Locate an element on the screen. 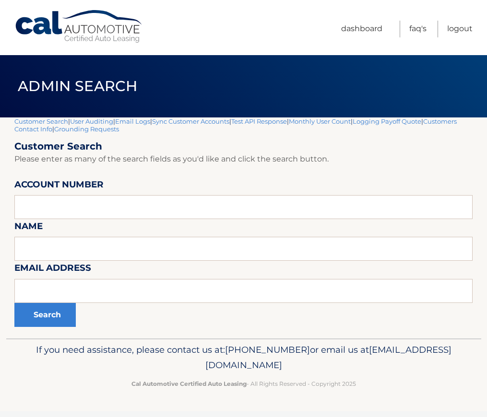 This screenshot has height=417, width=487. strong: Cal Automotive Certified Auto Leasing is located at coordinates (189, 383).